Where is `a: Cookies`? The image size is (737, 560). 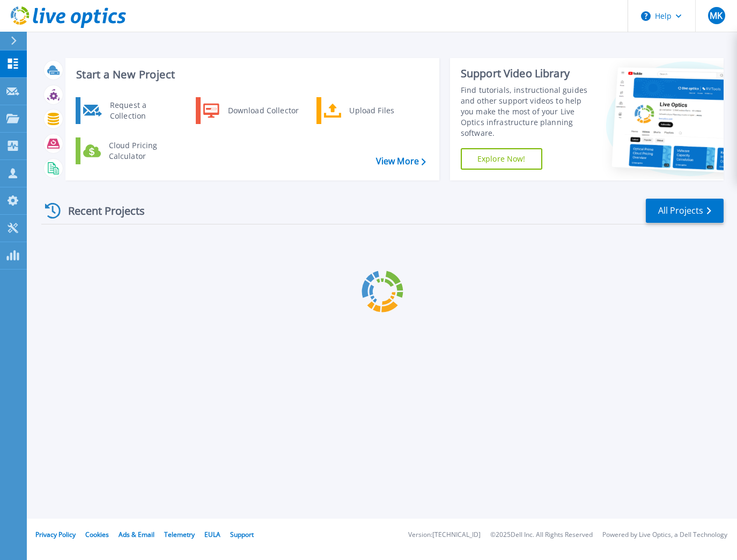 a: Cookies is located at coordinates (97, 534).